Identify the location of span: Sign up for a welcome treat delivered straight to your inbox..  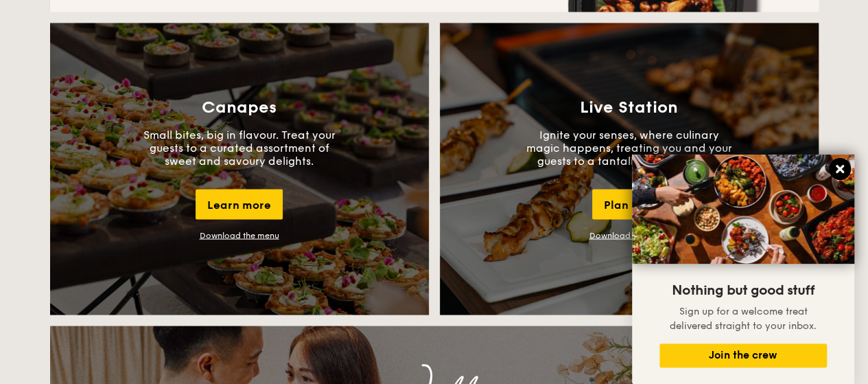
(743, 318).